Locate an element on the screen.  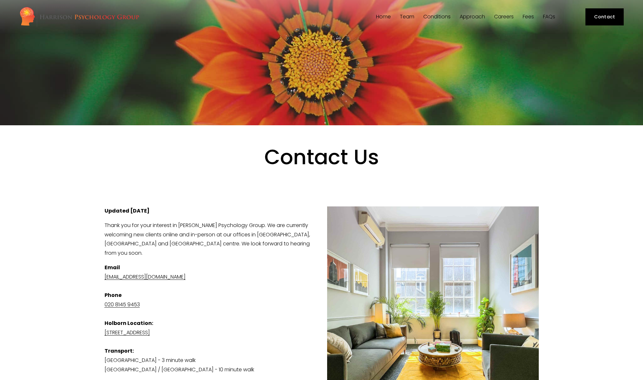
a: Contact is located at coordinates (605, 17).